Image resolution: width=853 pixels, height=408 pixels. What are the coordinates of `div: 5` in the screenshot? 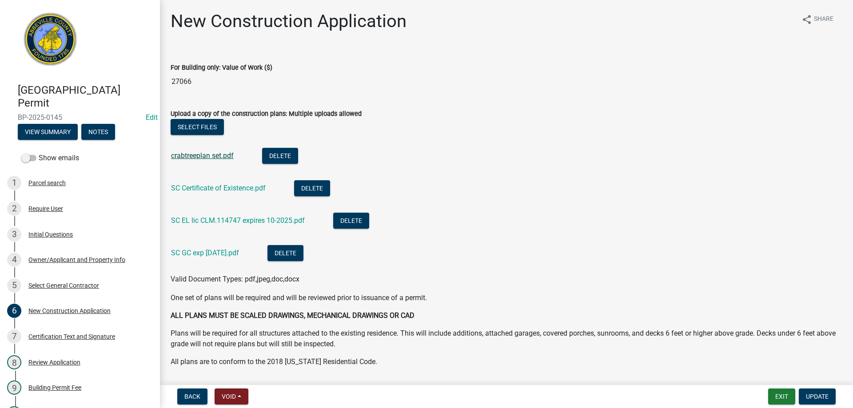 It's located at (14, 286).